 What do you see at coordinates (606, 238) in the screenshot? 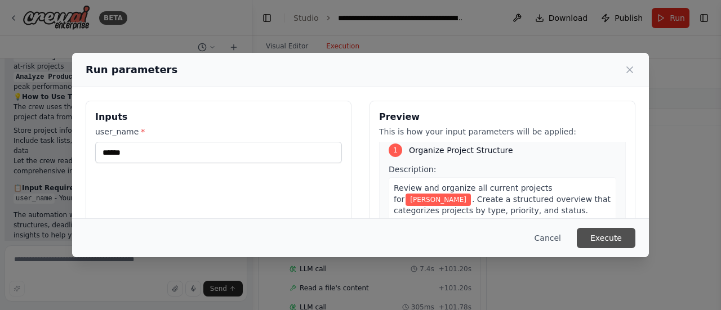
I see `button: Execute` at bounding box center [606, 238].